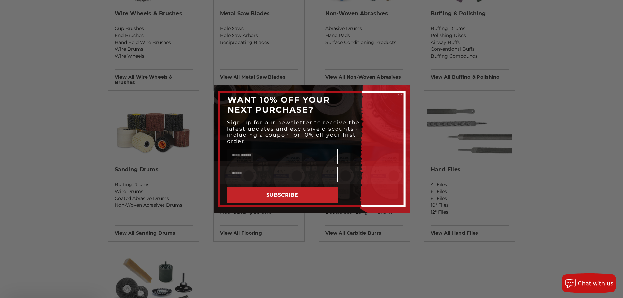  Describe the element at coordinates (293, 132) in the screenshot. I see `span: Sign up for our newsletter to receive the latest updates and exclusive discounts - including a co...` at that location.